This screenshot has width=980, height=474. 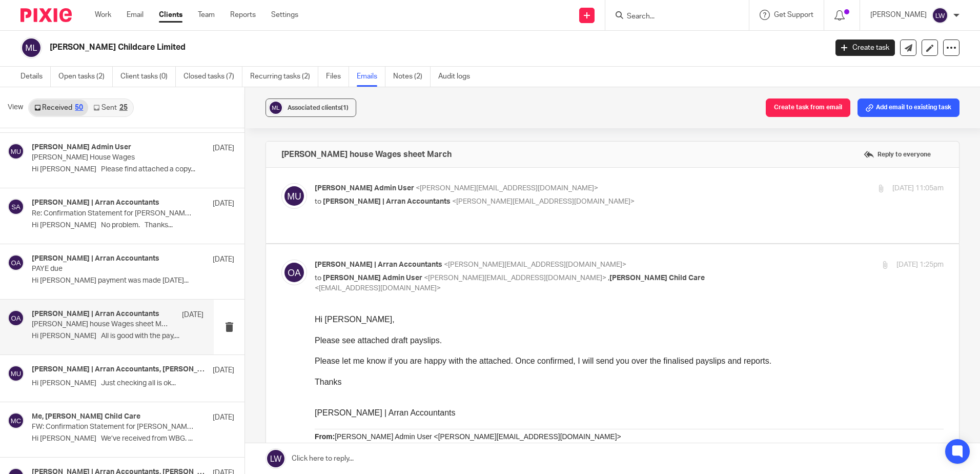 What do you see at coordinates (318, 108) in the screenshot?
I see `span: Associated clients` at bounding box center [318, 108].